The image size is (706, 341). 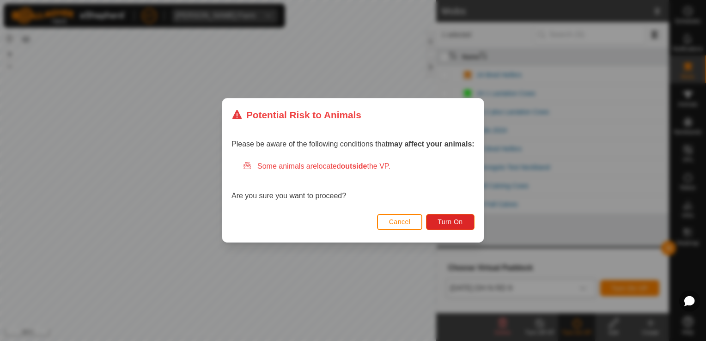 I want to click on button: Turn On, so click(x=450, y=222).